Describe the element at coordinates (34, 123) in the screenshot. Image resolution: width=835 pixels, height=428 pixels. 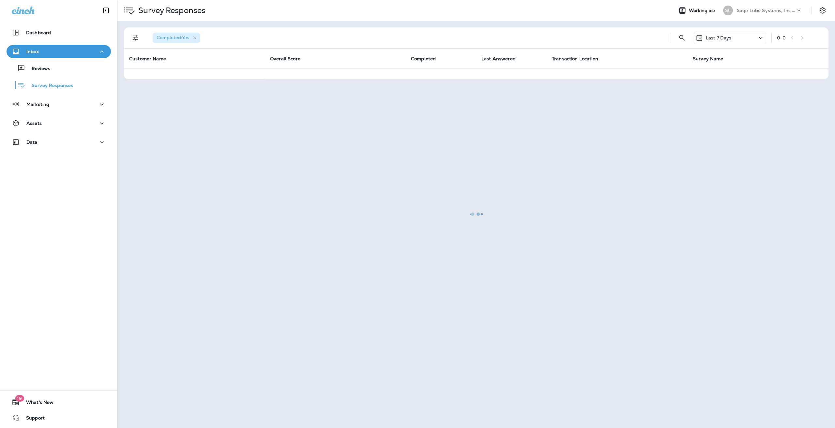
I see `p: Assets` at that location.